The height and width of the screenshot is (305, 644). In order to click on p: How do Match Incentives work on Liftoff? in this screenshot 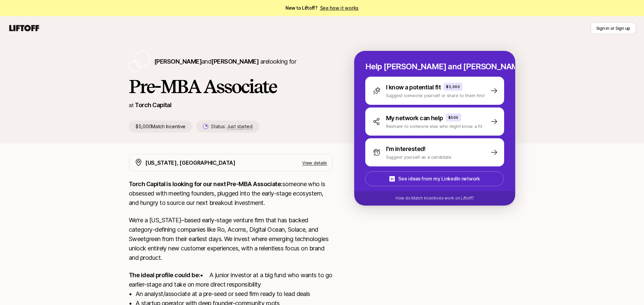, I will do `click(435, 198)`.